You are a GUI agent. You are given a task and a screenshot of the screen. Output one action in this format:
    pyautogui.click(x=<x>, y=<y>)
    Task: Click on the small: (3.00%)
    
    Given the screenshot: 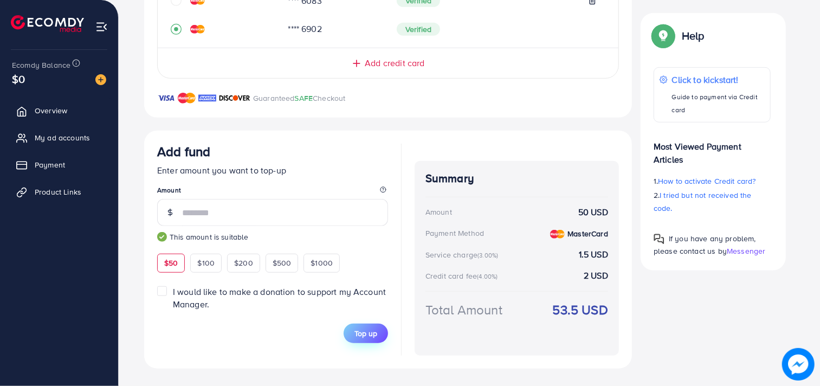 What is the action you would take?
    pyautogui.click(x=488, y=255)
    